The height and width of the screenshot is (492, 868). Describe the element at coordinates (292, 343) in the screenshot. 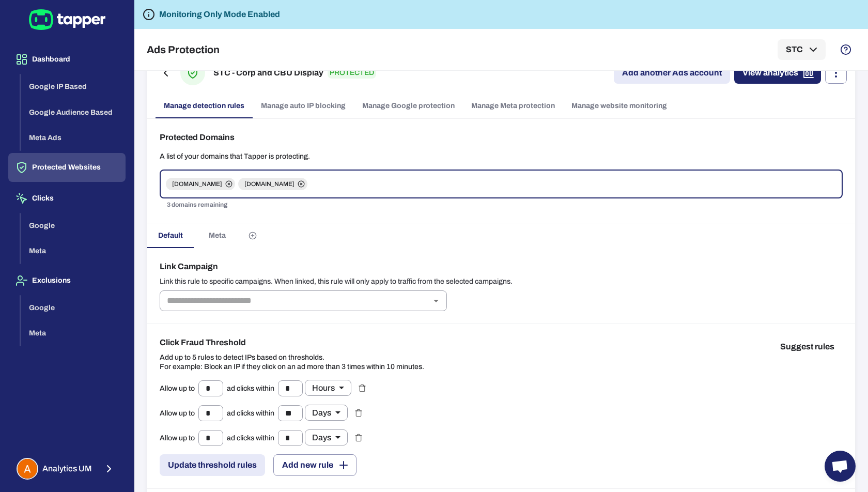

I see `h6: Click Fraud Threshold` at that location.